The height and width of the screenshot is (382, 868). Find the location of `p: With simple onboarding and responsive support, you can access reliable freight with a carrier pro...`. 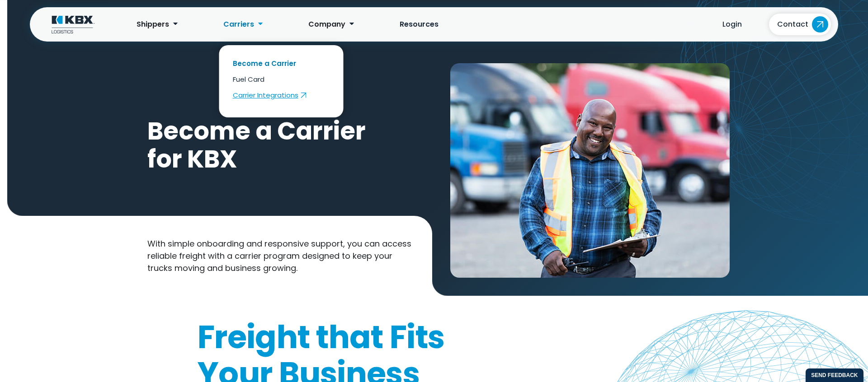

p: With simple onboarding and responsive support, you can access reliable freight with a carrier pro... is located at coordinates (282, 255).